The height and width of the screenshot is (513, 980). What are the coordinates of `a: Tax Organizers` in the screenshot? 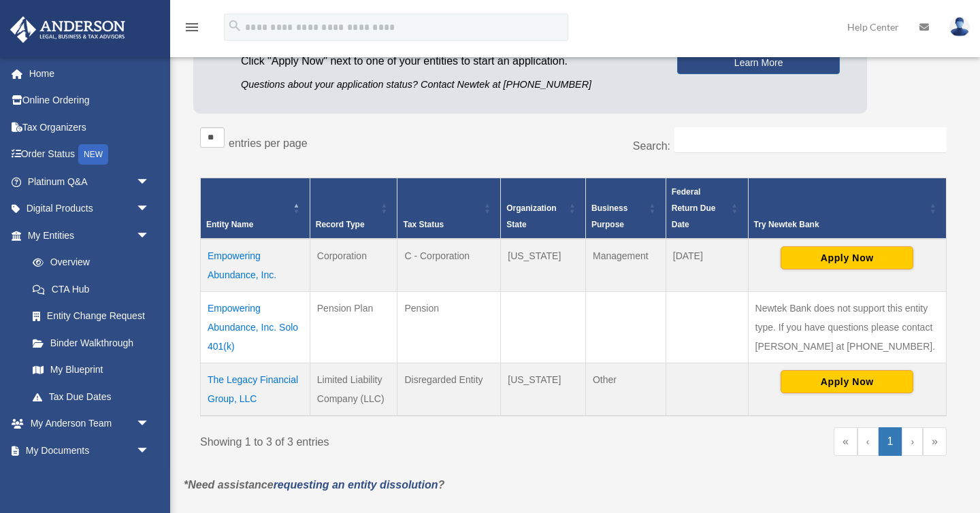 It's located at (90, 127).